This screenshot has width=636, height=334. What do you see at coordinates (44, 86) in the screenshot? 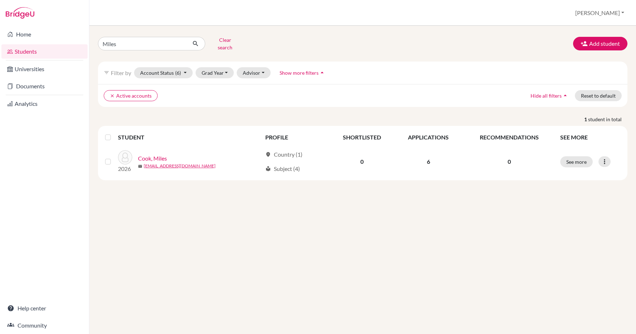
I see `a: Documents` at bounding box center [44, 86].